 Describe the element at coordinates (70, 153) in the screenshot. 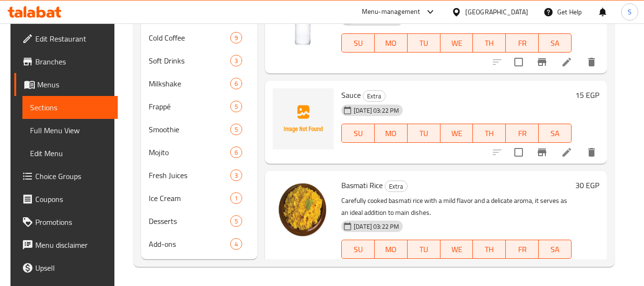

I see `a: Edit Menu` at that location.